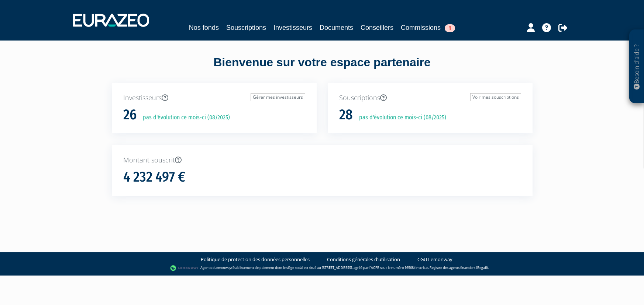 The image size is (644, 305). What do you see at coordinates (636, 67) in the screenshot?
I see `p: Besoin d'aide ?` at bounding box center [636, 67].